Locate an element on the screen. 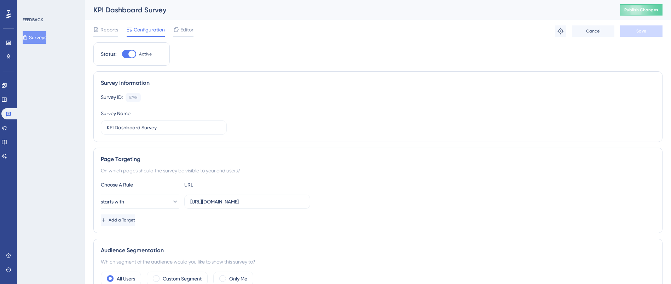 This screenshot has width=671, height=284. span: Save is located at coordinates (641, 31).